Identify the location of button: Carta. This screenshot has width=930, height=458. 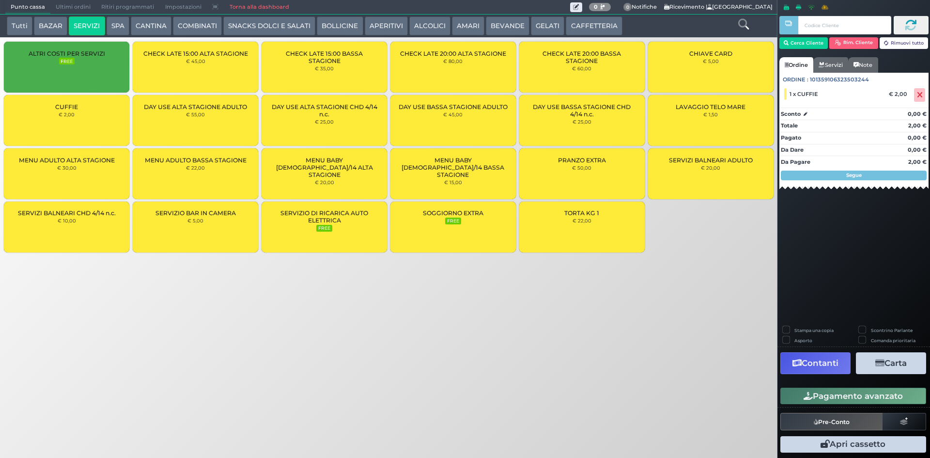
(890, 363).